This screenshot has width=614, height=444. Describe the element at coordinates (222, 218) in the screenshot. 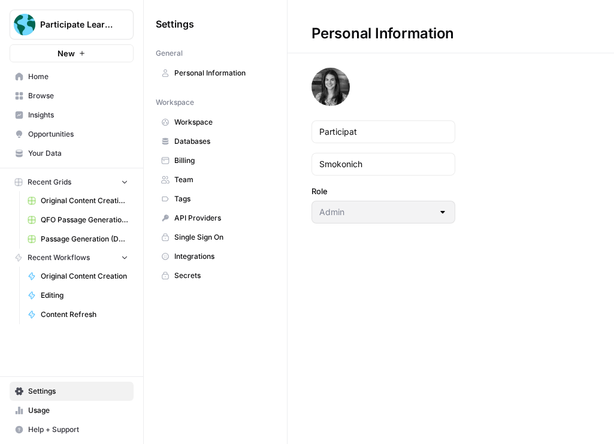

I see `span: API Providers` at that location.